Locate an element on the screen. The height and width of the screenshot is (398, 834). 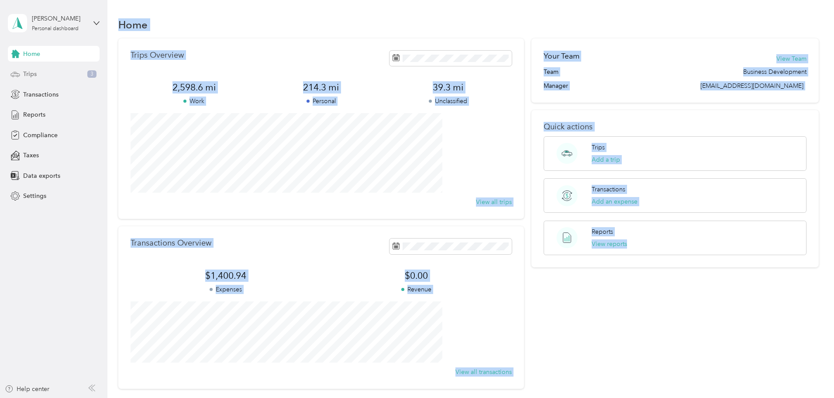
span: Transactions is located at coordinates (41, 94).